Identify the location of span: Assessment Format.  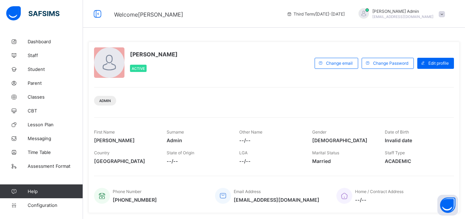
(55, 166).